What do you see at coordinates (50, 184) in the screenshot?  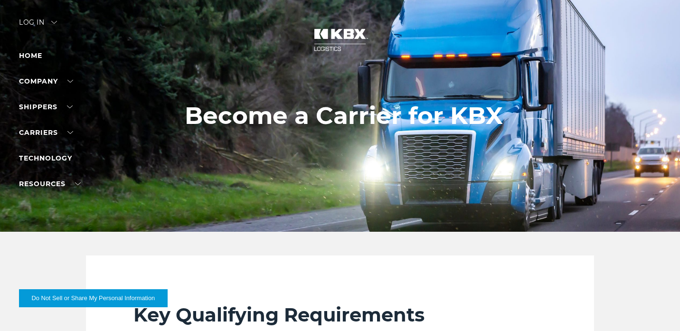 I see `a: RESOURCES` at bounding box center [50, 184].